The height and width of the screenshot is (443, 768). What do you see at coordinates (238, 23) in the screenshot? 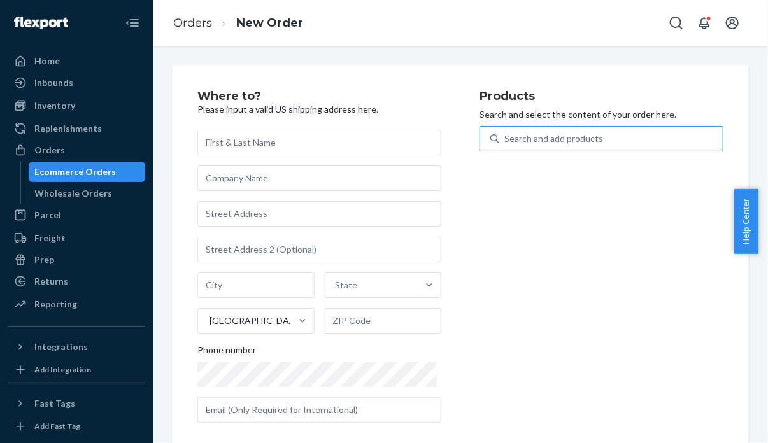
I see `ol: breadcrumbs` at bounding box center [238, 23].